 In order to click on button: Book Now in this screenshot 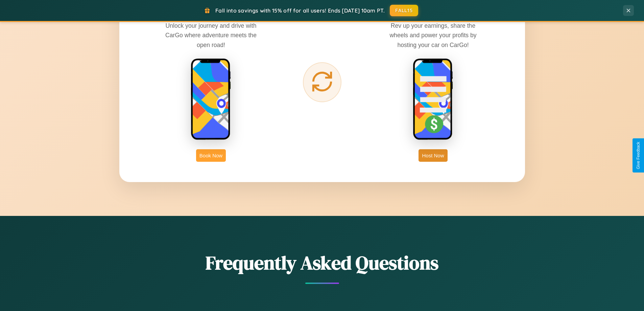, I will do `click(211, 155)`.